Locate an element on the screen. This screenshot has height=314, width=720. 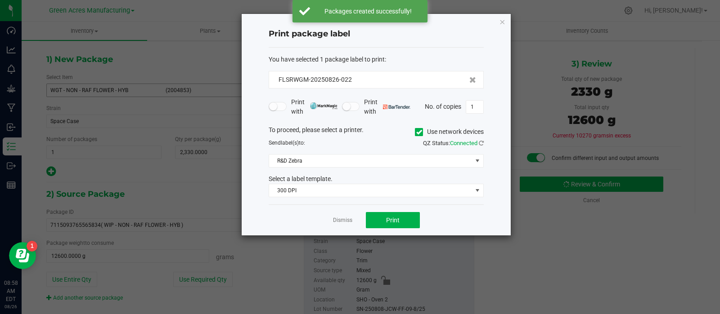
button: Print is located at coordinates (393, 220).